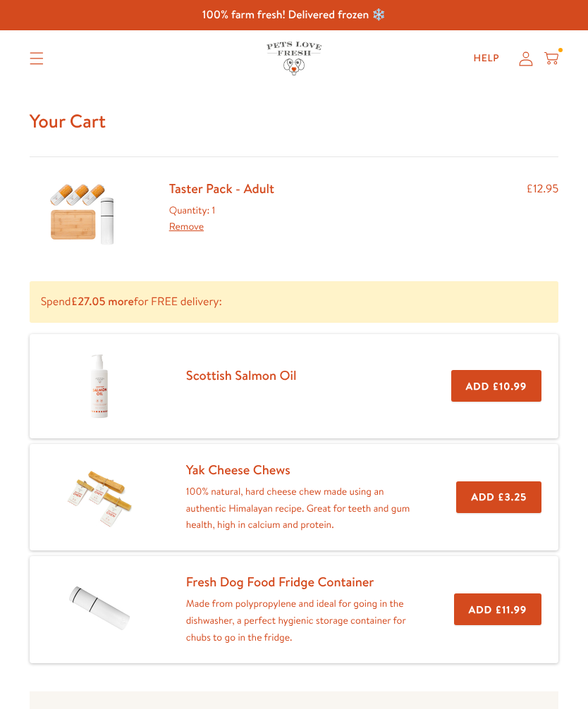 This screenshot has height=709, width=588. What do you see at coordinates (498, 496) in the screenshot?
I see `button: Add £3.25` at bounding box center [498, 496].